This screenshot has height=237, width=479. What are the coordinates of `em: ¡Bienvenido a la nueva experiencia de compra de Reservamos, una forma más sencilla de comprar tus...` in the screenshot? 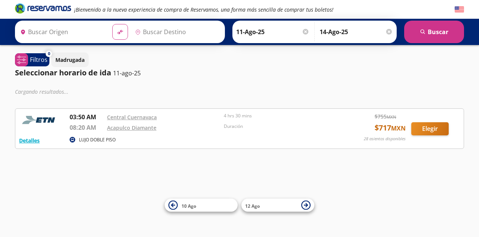 It's located at (204, 9).